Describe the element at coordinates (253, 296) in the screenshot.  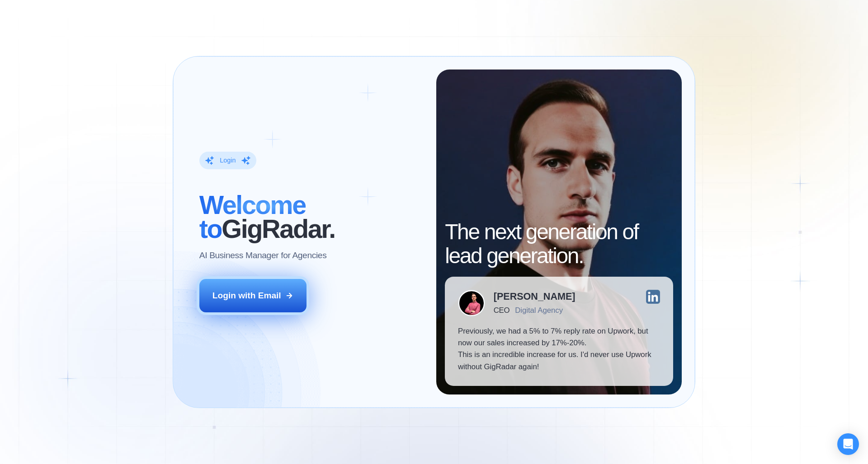
I see `button: Login with Email` at that location.